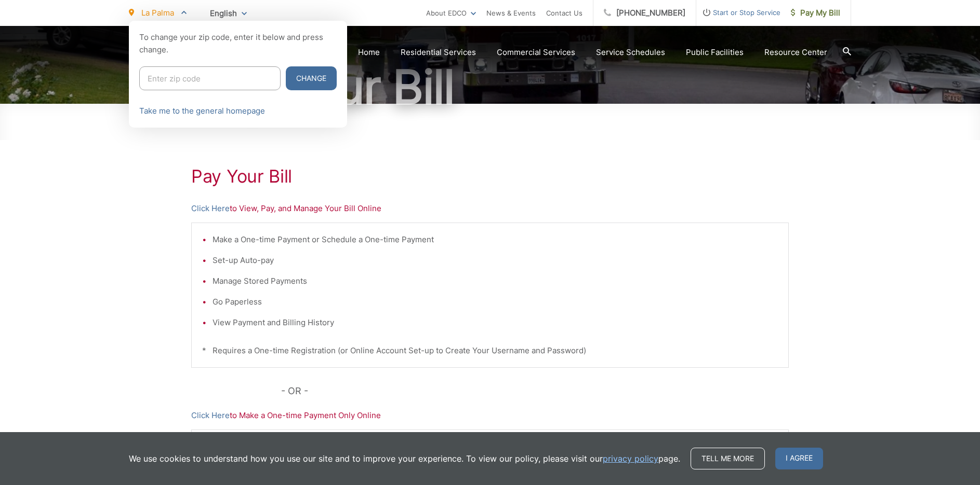  What do you see at coordinates (799, 459) in the screenshot?
I see `span: I agree` at bounding box center [799, 459].